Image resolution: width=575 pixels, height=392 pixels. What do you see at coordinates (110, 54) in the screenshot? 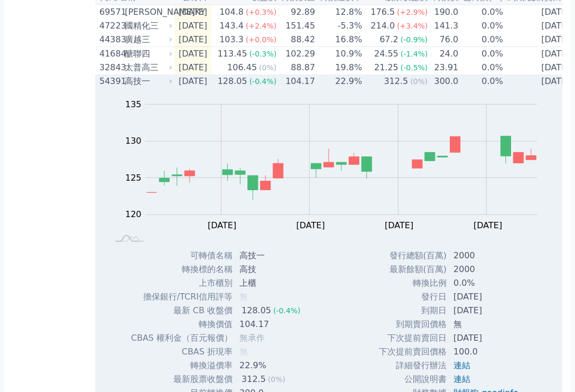
I see `div: 41684` at bounding box center [110, 54].